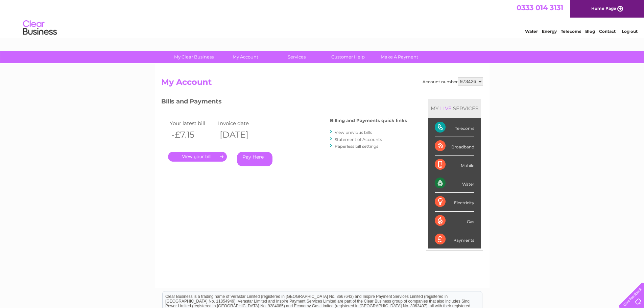  I want to click on a: Log out, so click(630, 31).